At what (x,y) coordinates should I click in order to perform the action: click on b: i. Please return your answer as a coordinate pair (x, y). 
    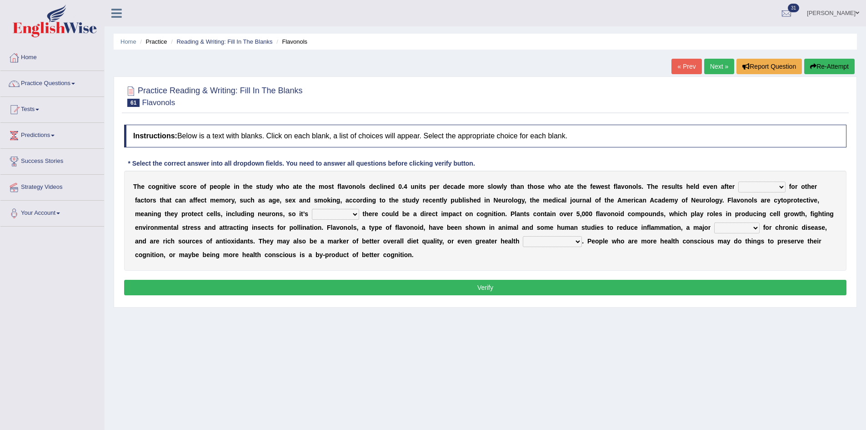
    Looking at the image, I should click on (235, 186).